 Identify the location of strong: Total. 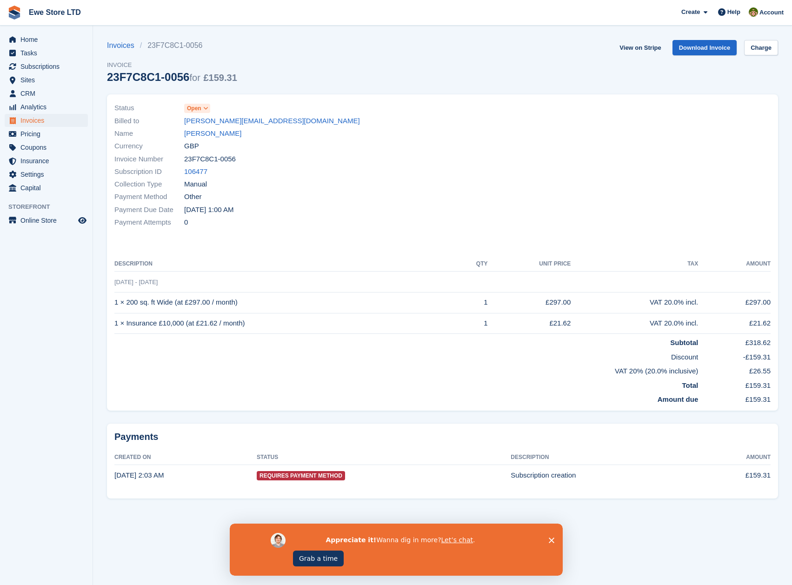
(690, 385).